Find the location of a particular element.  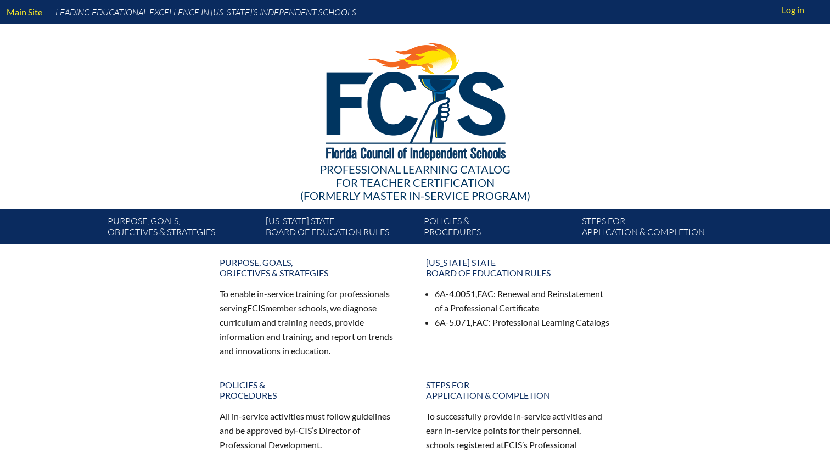

img: FCISlogo221.eps is located at coordinates (415, 99).